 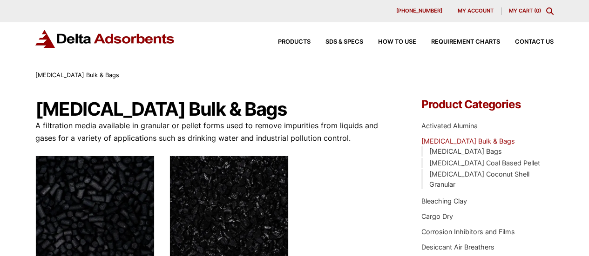 What do you see at coordinates (105, 39) in the screenshot?
I see `a: Delta Adsorbents` at bounding box center [105, 39].